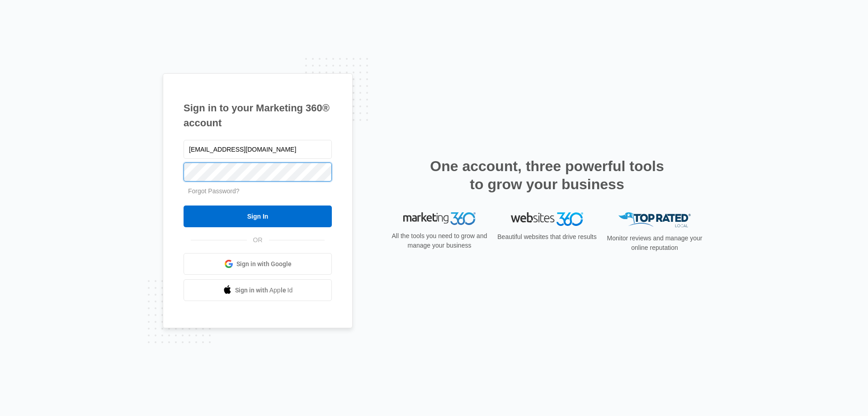 This screenshot has height=416, width=868. What do you see at coordinates (264, 264) in the screenshot?
I see `span: Sign in with Google` at bounding box center [264, 264].